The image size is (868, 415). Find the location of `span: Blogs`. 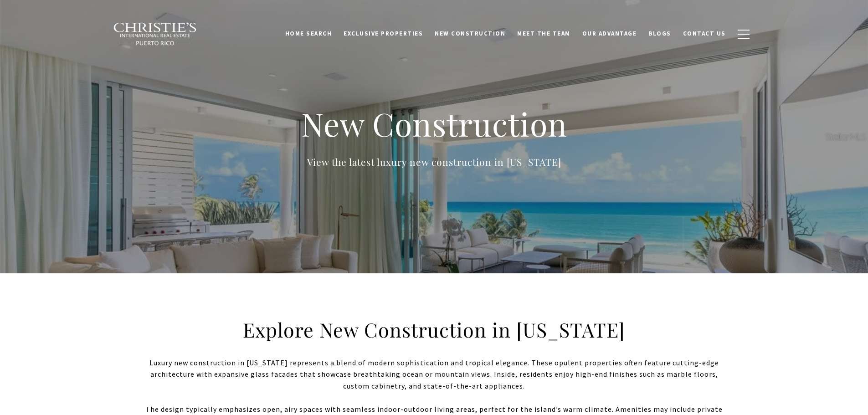

span: Blogs is located at coordinates (660, 33).